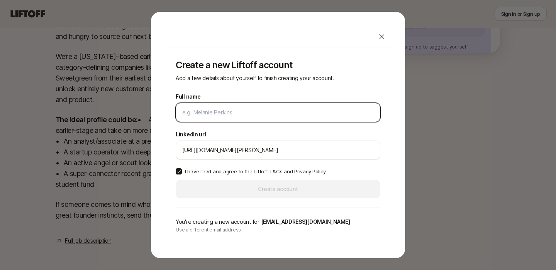 This screenshot has height=270, width=556. What do you see at coordinates (179, 172) in the screenshot?
I see `button: I have read and agree to the Liftoff T&Cs and Privacy Policy` at bounding box center [179, 172].